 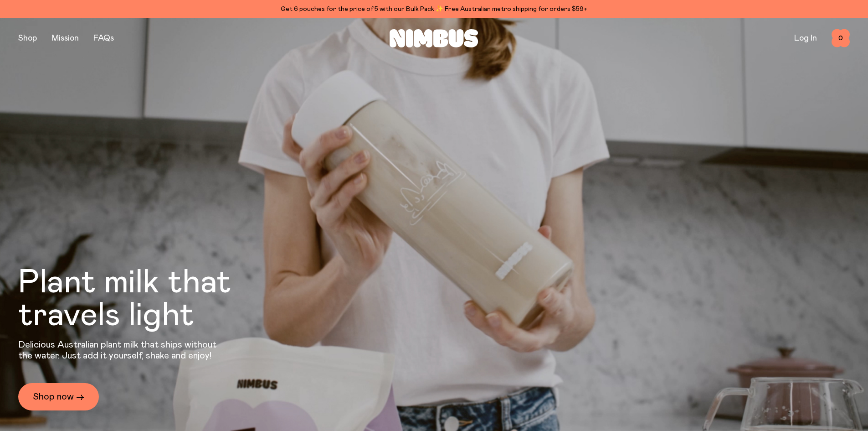 I want to click on a: Shop now →, so click(x=58, y=396).